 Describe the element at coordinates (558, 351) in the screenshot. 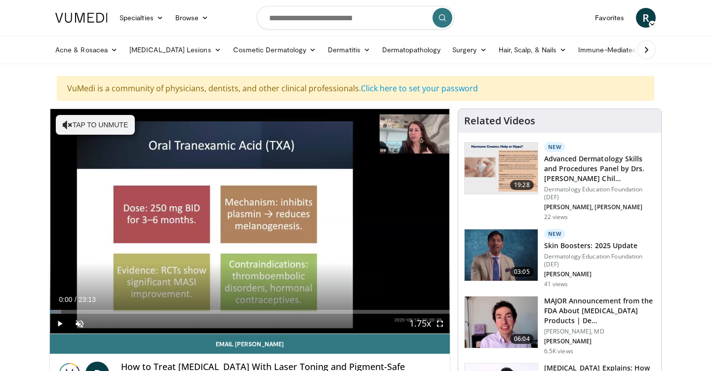

I see `p: 6.5K views` at that location.